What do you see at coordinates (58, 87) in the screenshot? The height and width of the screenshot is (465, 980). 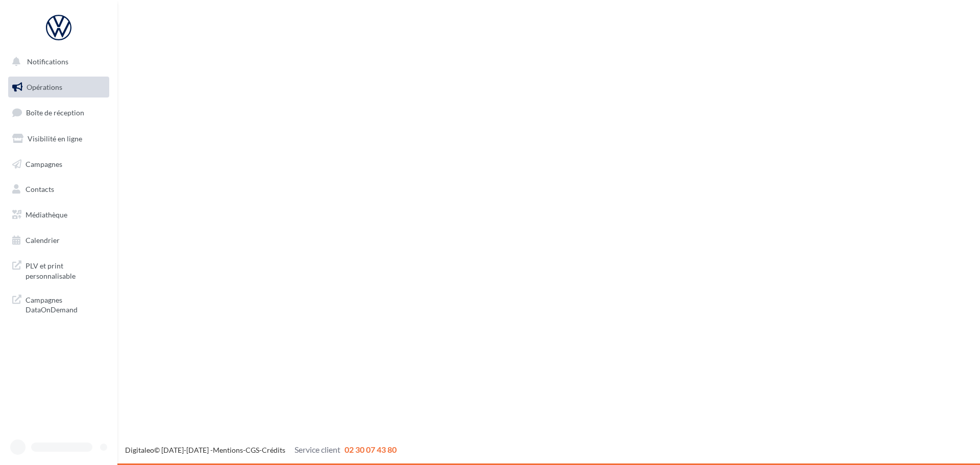 I see `a: Opérations` at bounding box center [58, 87].